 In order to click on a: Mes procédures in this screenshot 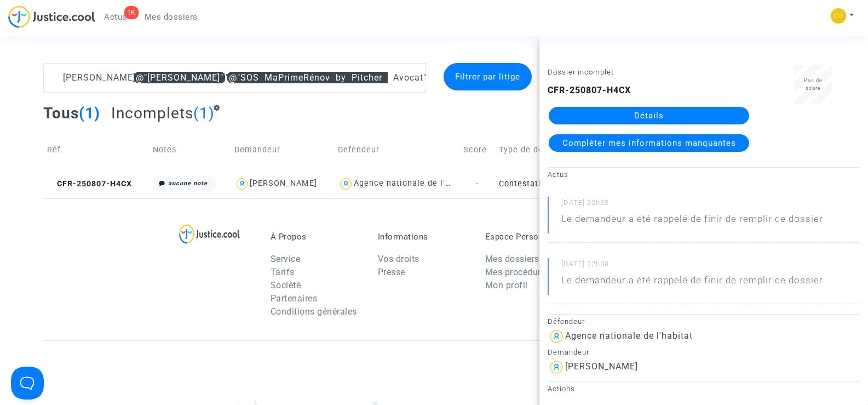, I will do `click(518, 272)`.